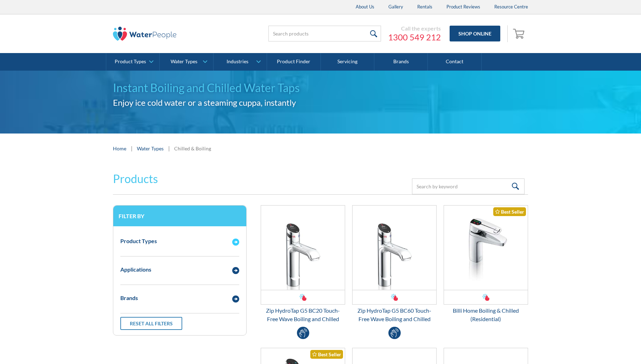 Image resolution: width=641 pixels, height=364 pixels. I want to click on img: Zip HydroTap G5 BC20 Touch-Free Wave Boiling and Chilled, so click(303, 248).